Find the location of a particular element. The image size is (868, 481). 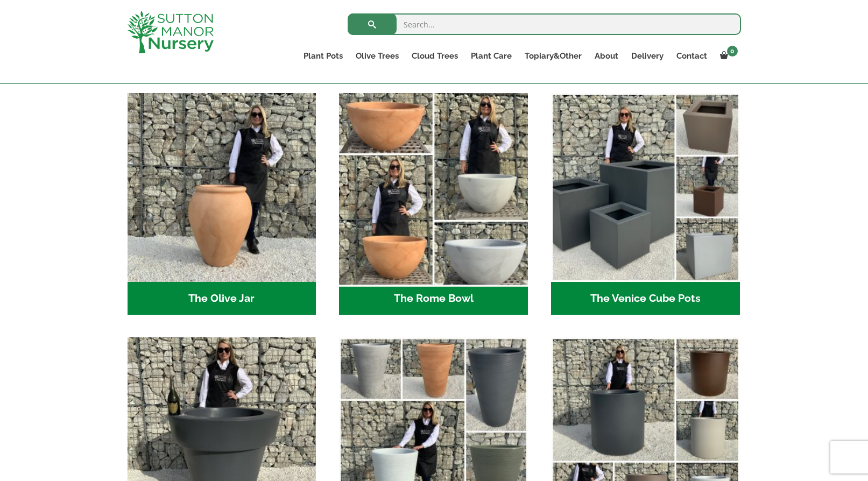

a: Visit product category The Olive Jar is located at coordinates (222, 204).